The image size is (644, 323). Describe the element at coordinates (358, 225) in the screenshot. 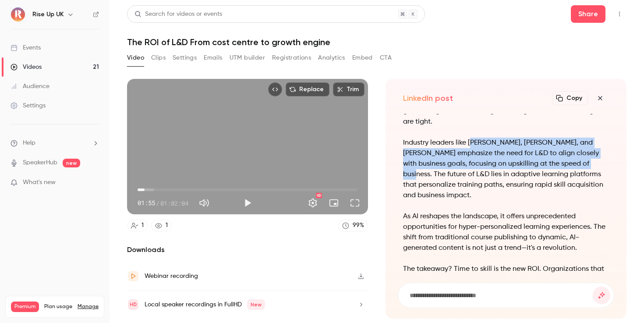

I see `div: 99 %` at that location.